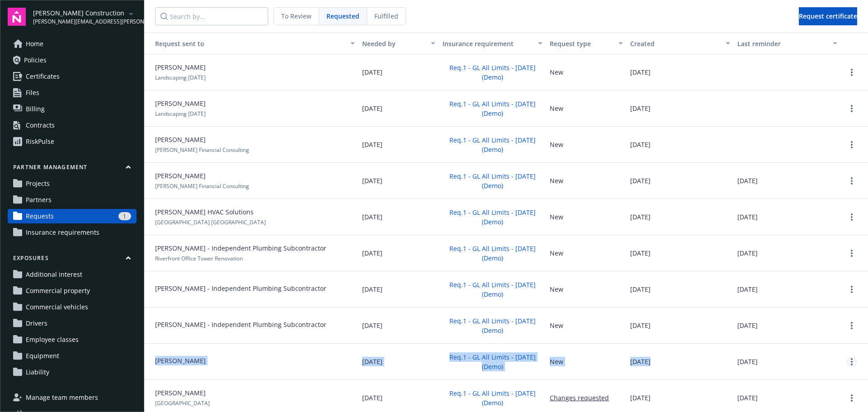 This screenshot has height=412, width=868. Describe the element at coordinates (586, 44) in the screenshot. I see `button: Request type` at that location.